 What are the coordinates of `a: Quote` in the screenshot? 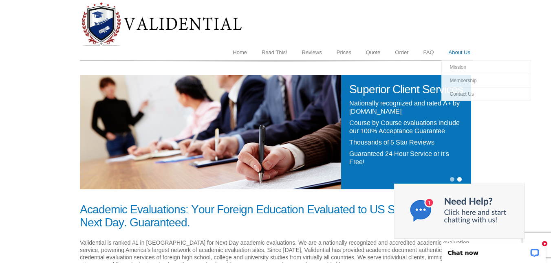 It's located at (373, 53).